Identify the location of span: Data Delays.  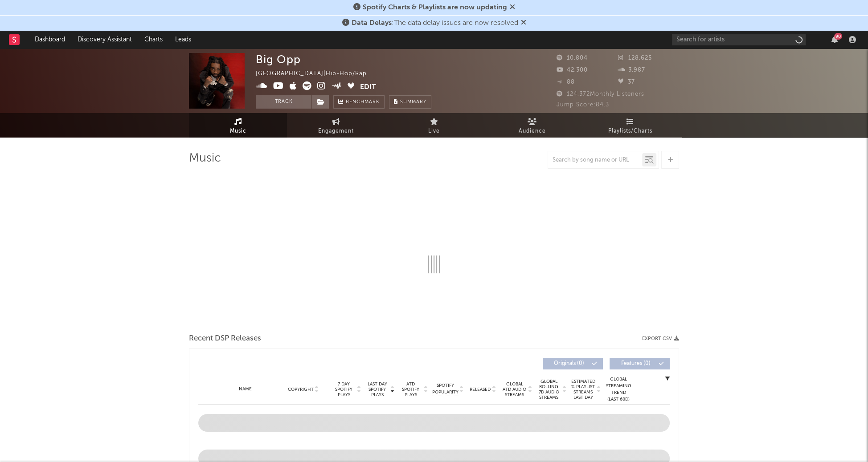
(372, 23).